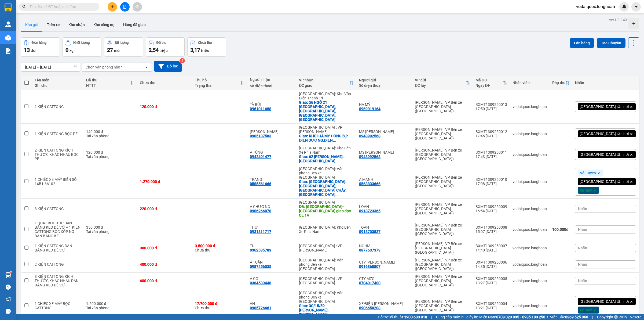  Describe the element at coordinates (104, 25) in the screenshot. I see `button: Kho công nợ` at that location.